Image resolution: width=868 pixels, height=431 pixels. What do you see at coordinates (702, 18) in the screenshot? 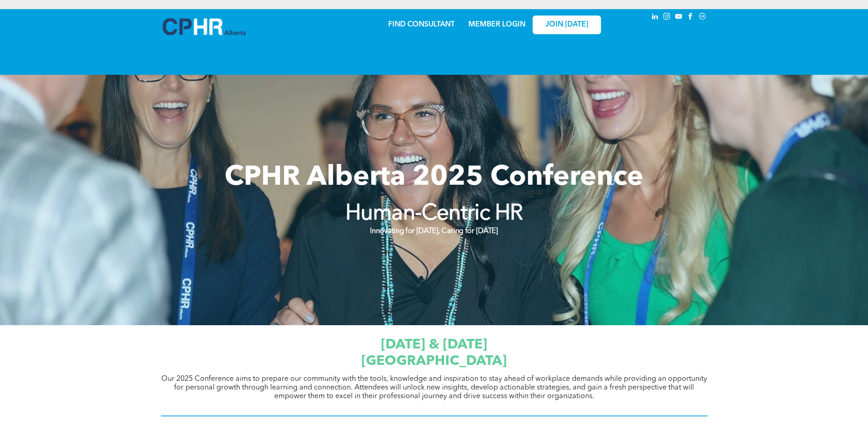
I see `a: Social network` at bounding box center [702, 18].